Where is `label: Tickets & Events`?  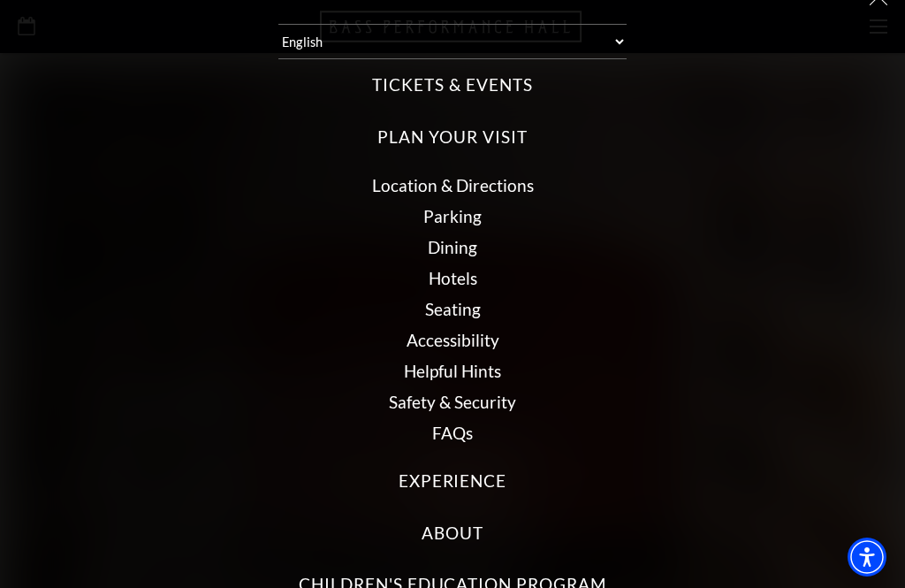 label: Tickets & Events is located at coordinates (451, 85).